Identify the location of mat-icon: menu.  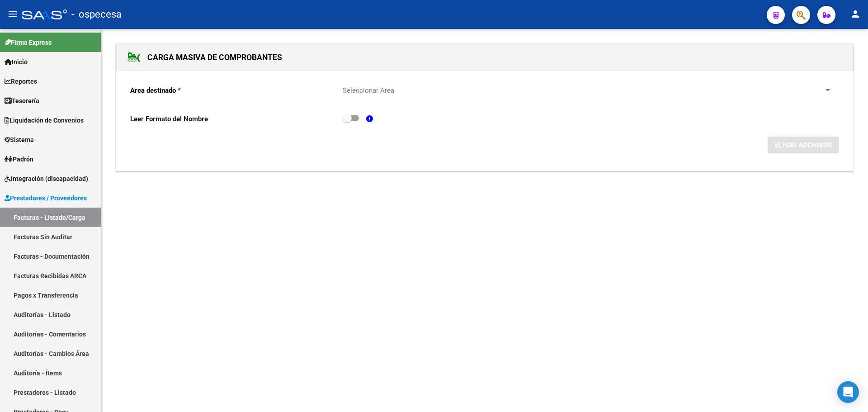
(13, 14).